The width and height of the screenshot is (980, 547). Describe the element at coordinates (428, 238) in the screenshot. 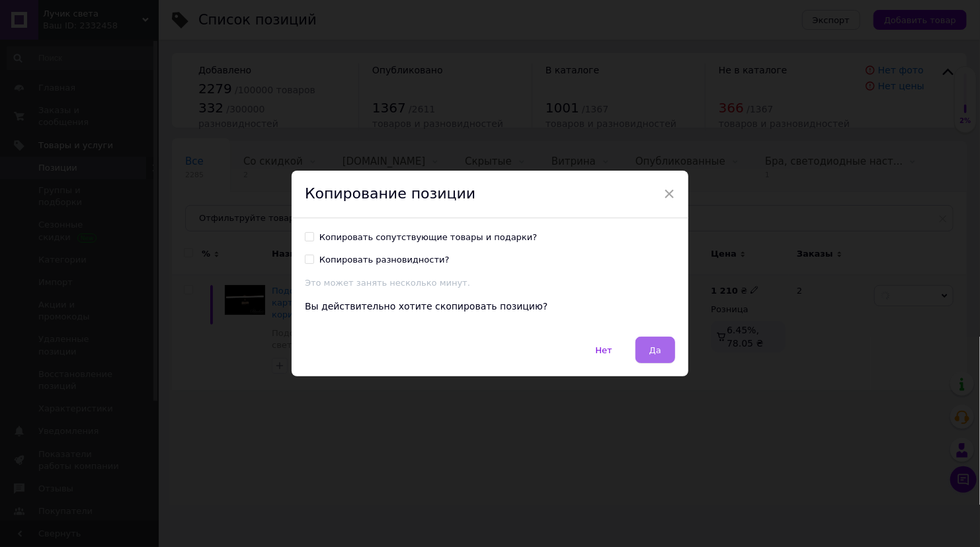

I see `div: Копировать сопутствующие товары и подарки?` at that location.